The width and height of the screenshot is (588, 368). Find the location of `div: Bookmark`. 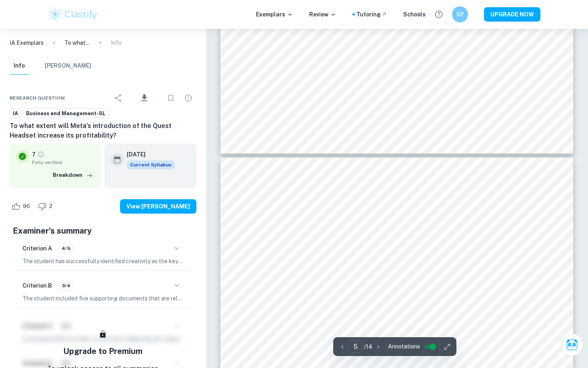

div: Bookmark is located at coordinates (171, 98).